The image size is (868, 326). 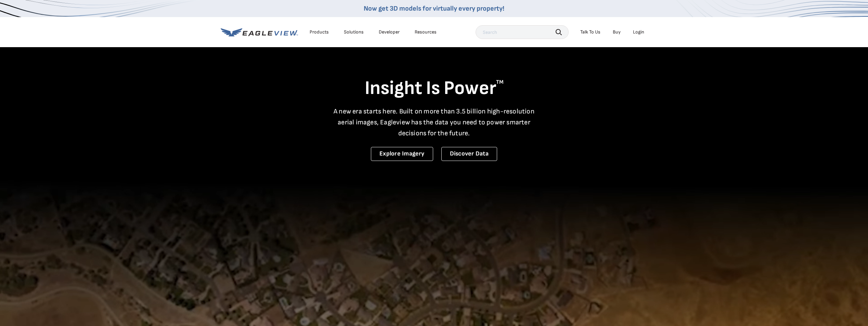 I want to click on a: Explore Imagery, so click(x=402, y=154).